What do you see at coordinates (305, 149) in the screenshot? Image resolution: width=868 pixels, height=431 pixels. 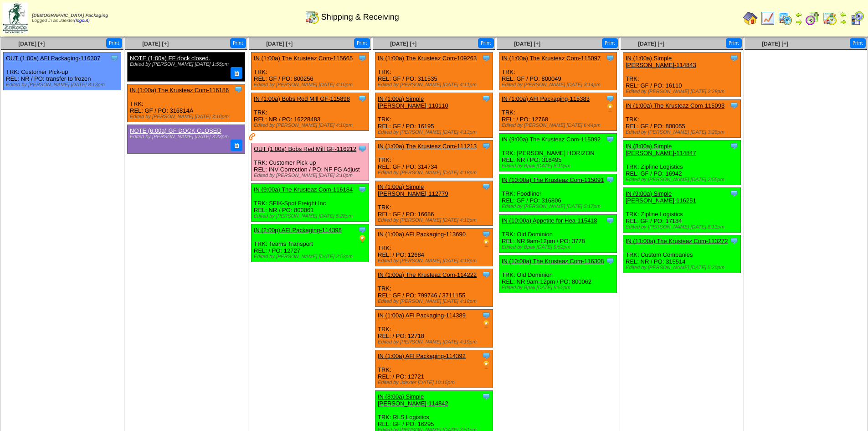 I see `a: OUT (1:00a) Bobs Red Mill GF-116212` at bounding box center [305, 149].